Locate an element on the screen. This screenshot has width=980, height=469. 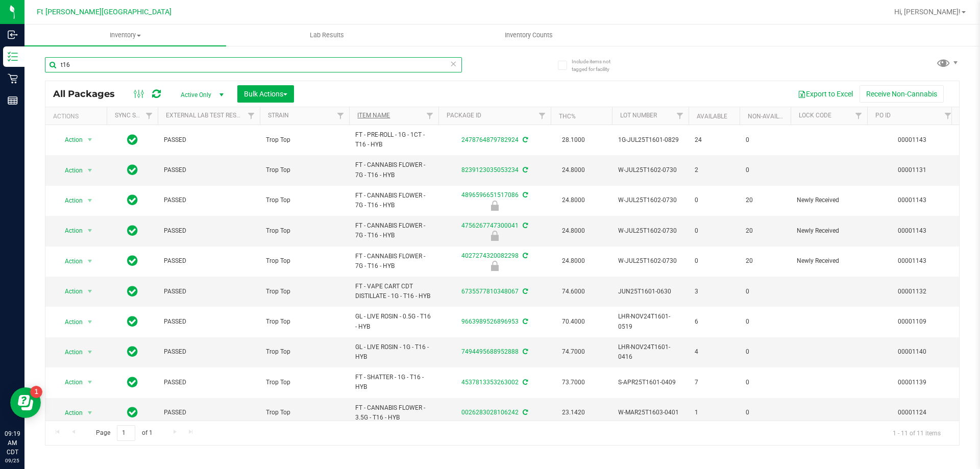
span: 6 is located at coordinates (714, 321).